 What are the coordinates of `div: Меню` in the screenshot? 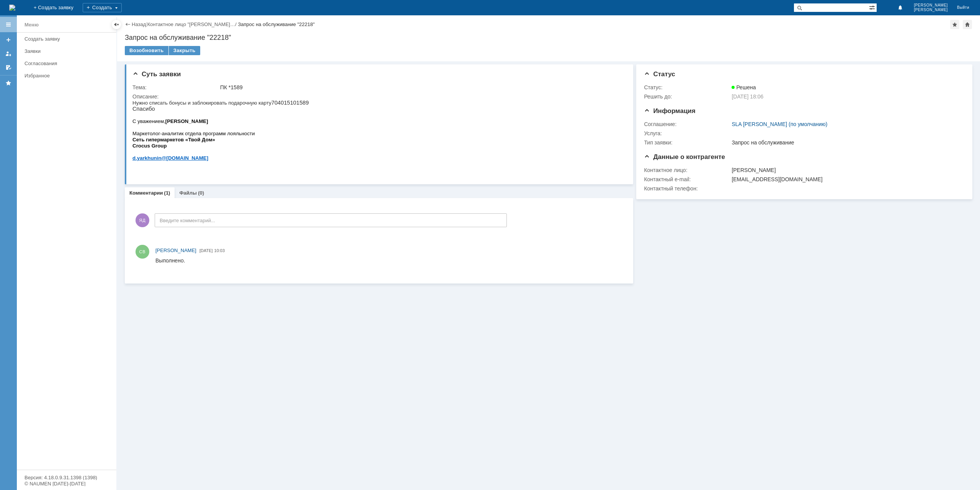 It's located at (31, 25).